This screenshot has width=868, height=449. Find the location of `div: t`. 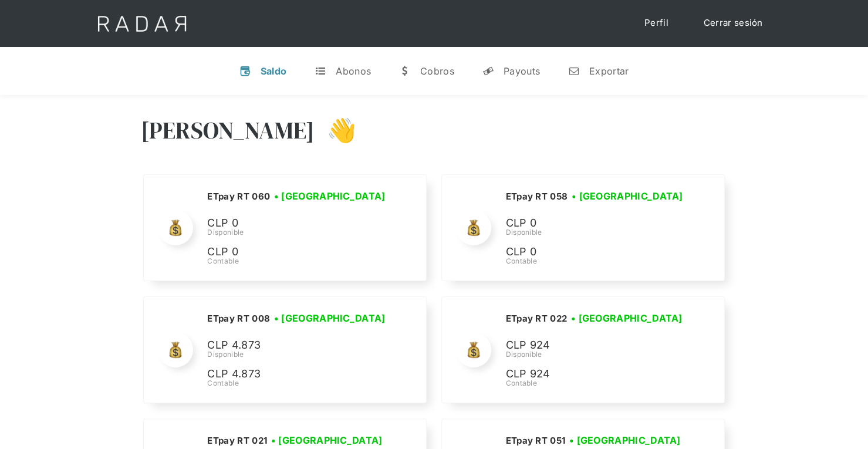

div: t is located at coordinates (321, 71).